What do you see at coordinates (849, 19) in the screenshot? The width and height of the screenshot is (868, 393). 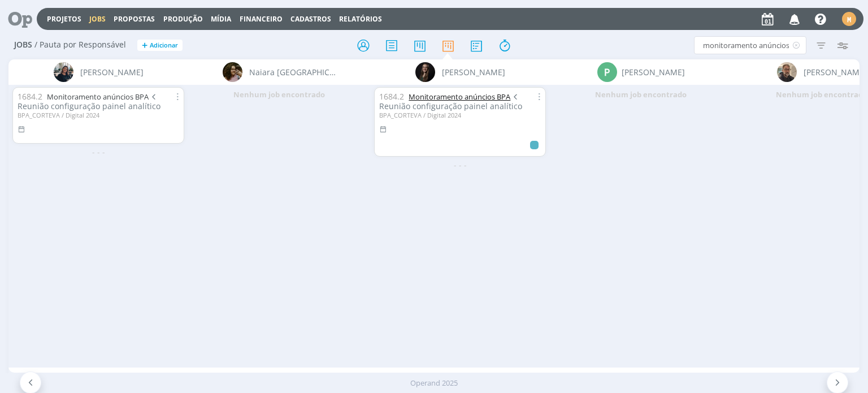 I see `div: M` at bounding box center [849, 19].